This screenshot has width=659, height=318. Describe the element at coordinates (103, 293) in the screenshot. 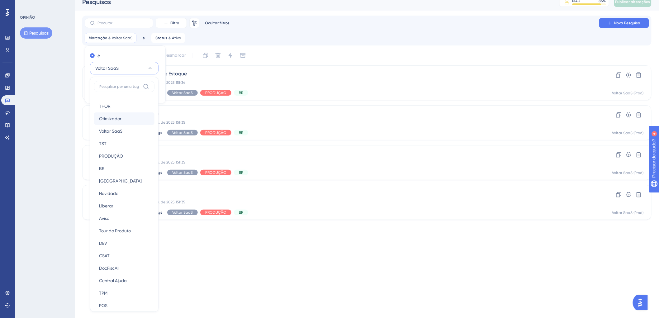

I see `font: TPM` at that location.